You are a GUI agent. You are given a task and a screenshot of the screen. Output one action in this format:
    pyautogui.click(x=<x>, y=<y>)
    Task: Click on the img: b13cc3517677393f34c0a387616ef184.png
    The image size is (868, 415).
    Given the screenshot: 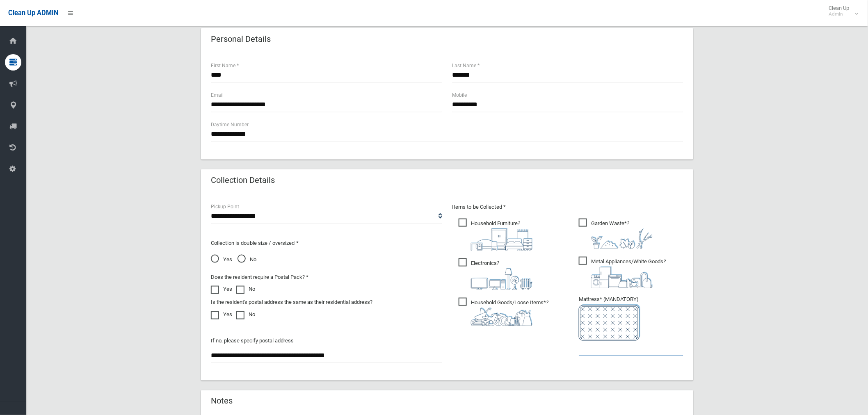 What is the action you would take?
    pyautogui.click(x=501, y=317)
    